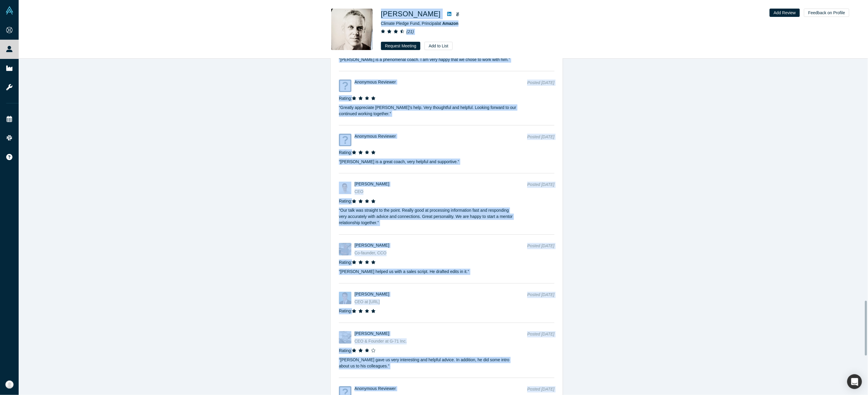 This screenshot has height=395, width=868. I want to click on img: Guy Reiffers, so click(345, 188).